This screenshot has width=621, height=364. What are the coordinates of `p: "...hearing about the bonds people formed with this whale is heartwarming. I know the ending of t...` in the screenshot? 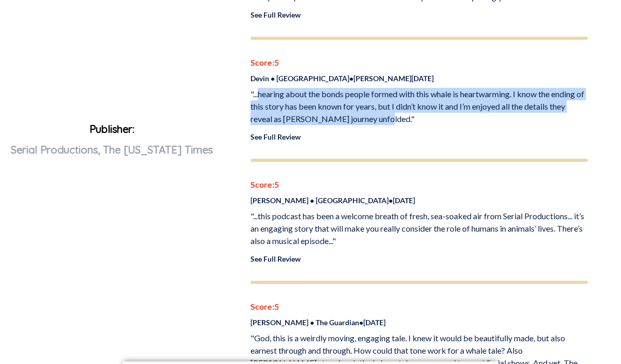 It's located at (419, 106).